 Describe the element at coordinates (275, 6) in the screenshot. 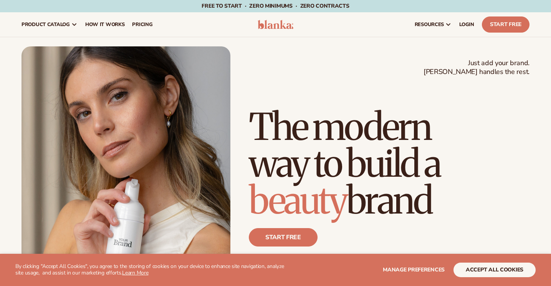

I see `span: Free to start · ZERO minimums · ZERO contracts` at that location.